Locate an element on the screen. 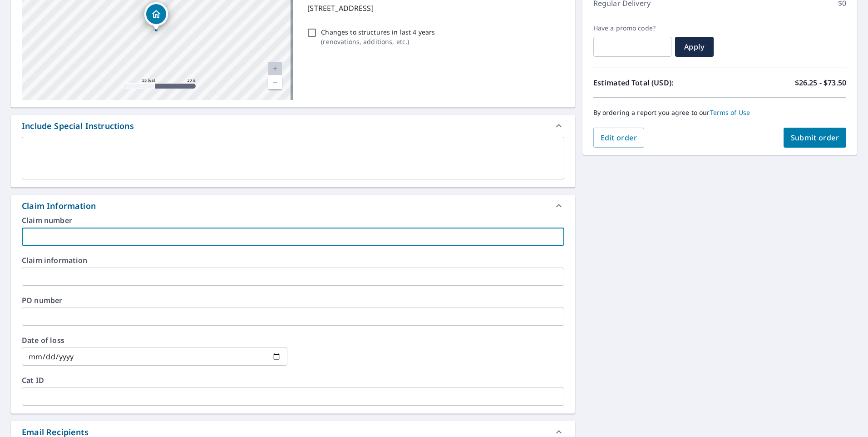 Image resolution: width=868 pixels, height=437 pixels. span: Submit order is located at coordinates (815, 138).